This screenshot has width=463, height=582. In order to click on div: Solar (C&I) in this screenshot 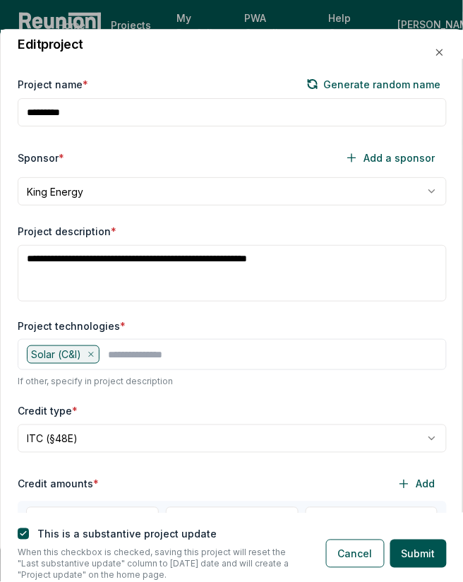, I will do `click(63, 354)`.